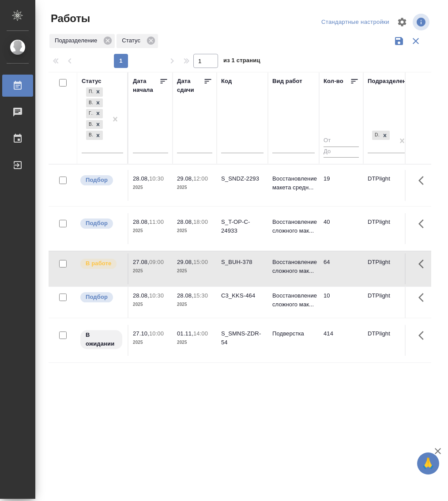  Describe the element at coordinates (402, 22) in the screenshot. I see `span: Настроить таблицу` at that location.